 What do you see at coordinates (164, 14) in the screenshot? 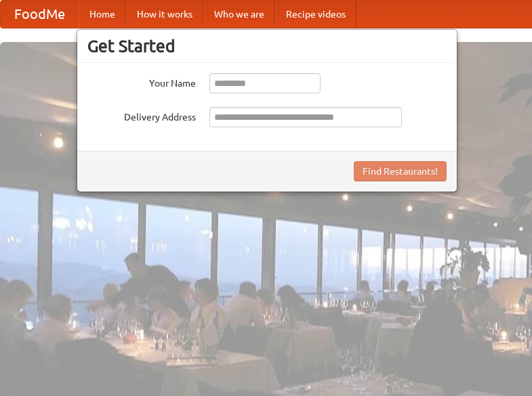
I see `a: How it works` at bounding box center [164, 14].